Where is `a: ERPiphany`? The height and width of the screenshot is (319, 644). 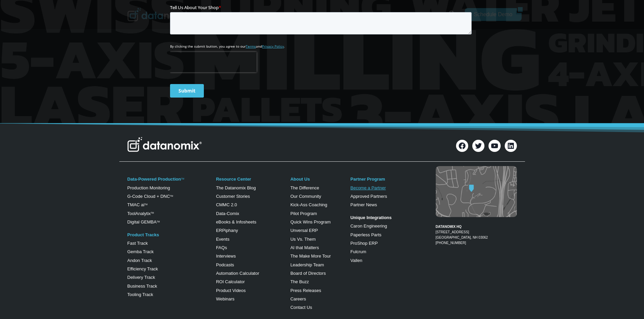
a: ERPiphany is located at coordinates (227, 230).